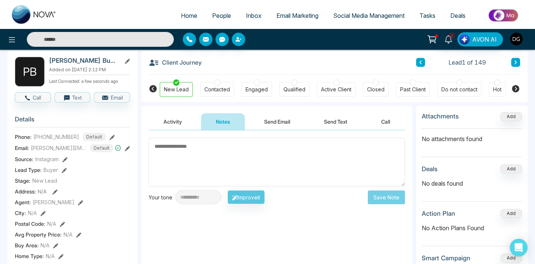 This screenshot has width=535, height=264. I want to click on button: Save Note, so click(387, 197).